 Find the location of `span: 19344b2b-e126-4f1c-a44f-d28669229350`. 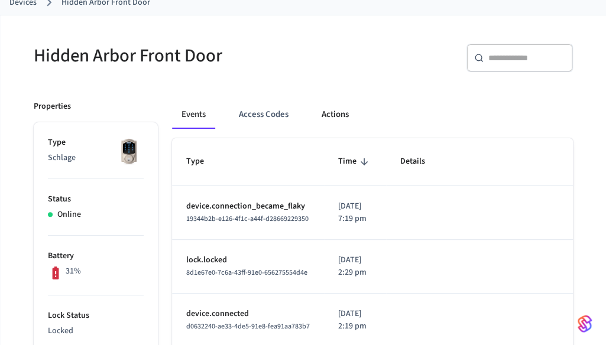

span: 19344b2b-e126-4f1c-a44f-d28669229350 is located at coordinates (247, 219).